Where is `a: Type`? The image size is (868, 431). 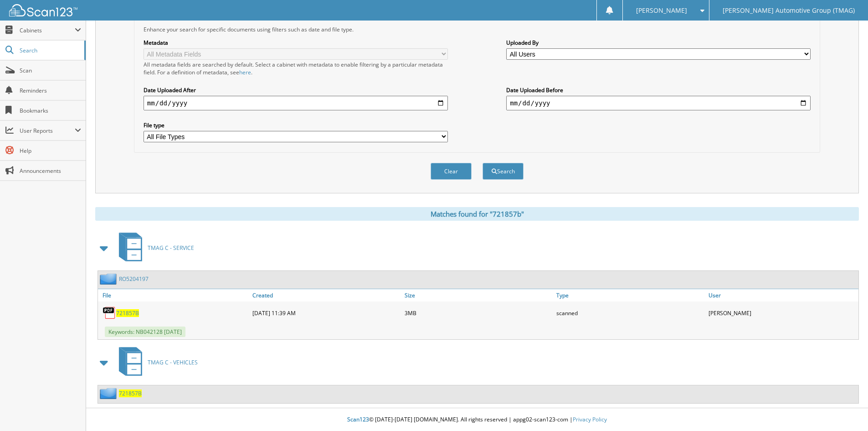 a: Type is located at coordinates (630, 295).